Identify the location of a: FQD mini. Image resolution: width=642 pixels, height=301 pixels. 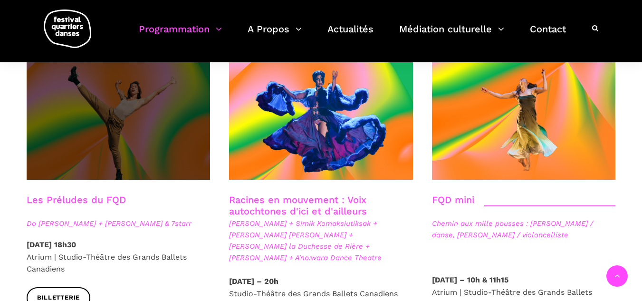
(453, 200).